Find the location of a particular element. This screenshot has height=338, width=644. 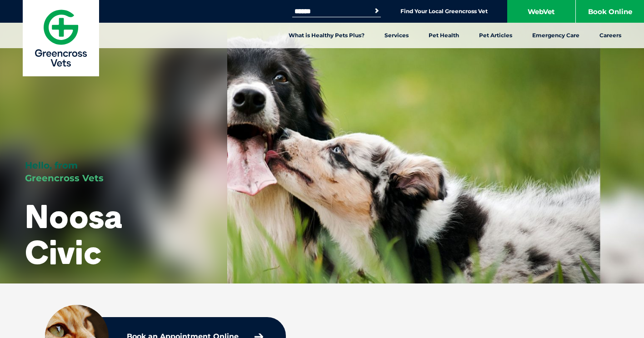

a: Services is located at coordinates (396, 35).